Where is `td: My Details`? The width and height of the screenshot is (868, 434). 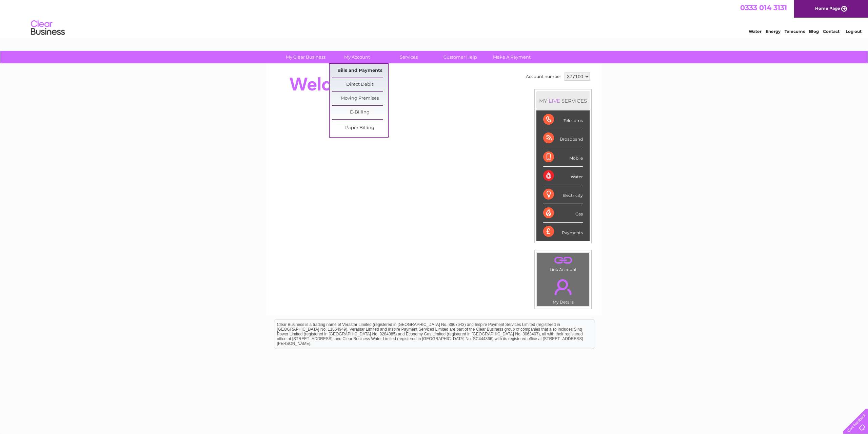 td: My Details is located at coordinates (563, 290).